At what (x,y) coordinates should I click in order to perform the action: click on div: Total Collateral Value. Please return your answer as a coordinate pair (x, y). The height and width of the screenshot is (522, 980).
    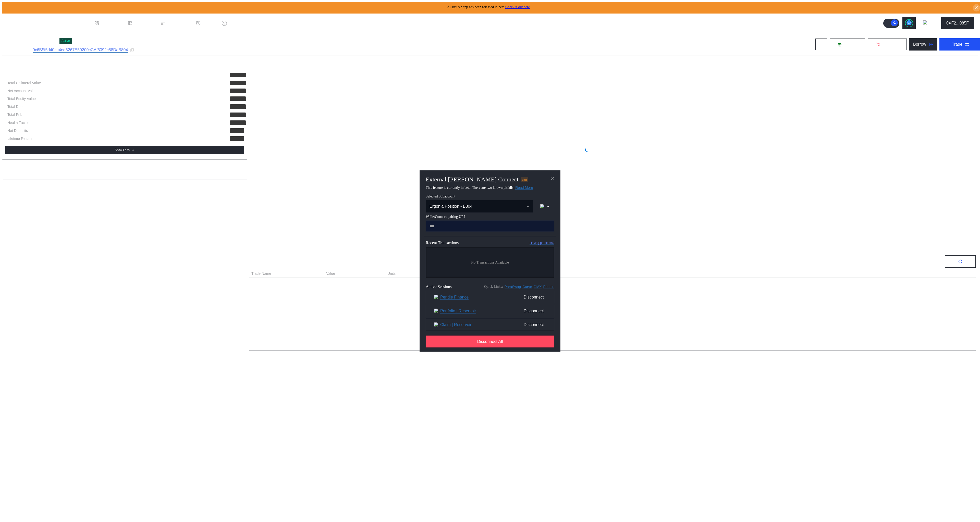
    Looking at the image, I should click on (24, 83).